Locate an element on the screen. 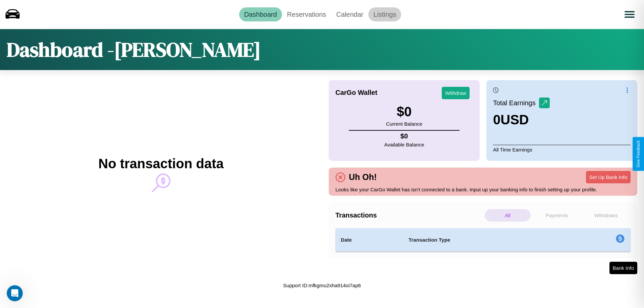  h4: $ 0 is located at coordinates (404, 136).